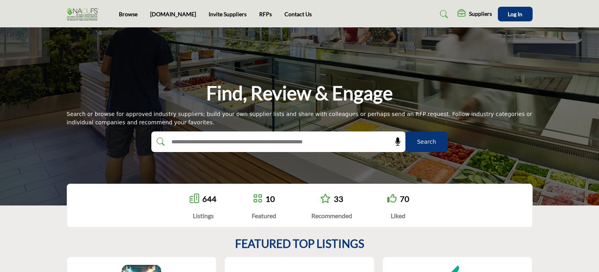  I want to click on a: RFPs, so click(266, 14).